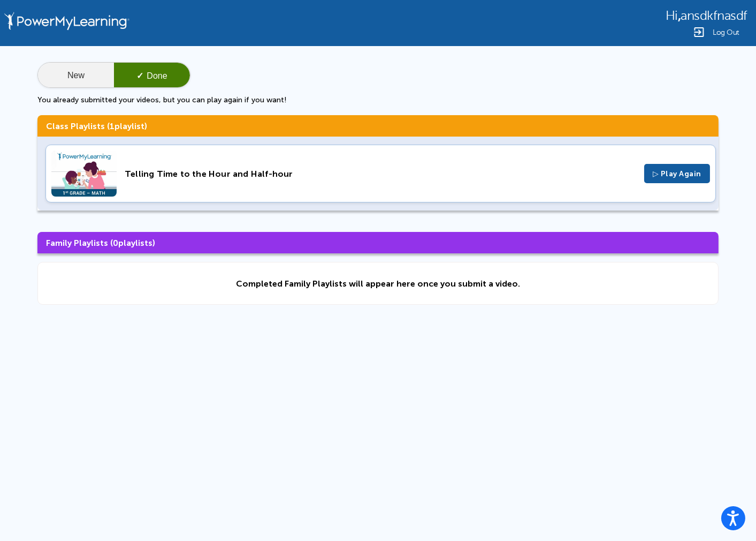 This screenshot has width=756, height=541. I want to click on h3: Family Playlists ( playlists), so click(378, 243).